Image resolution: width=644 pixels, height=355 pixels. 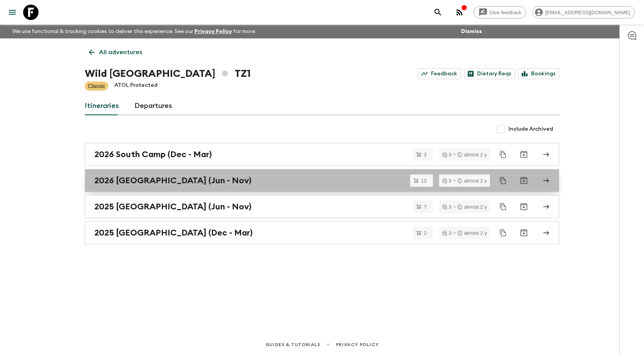 What do you see at coordinates (102, 106) in the screenshot?
I see `a: Itineraries` at bounding box center [102, 106].